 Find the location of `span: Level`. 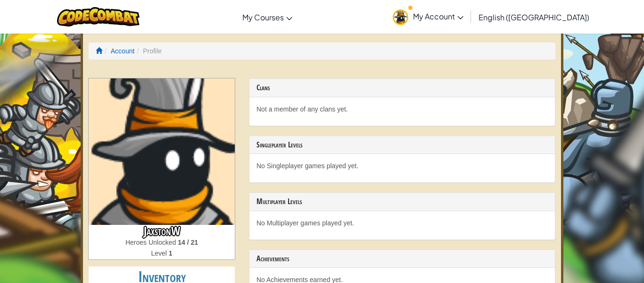

span: Level is located at coordinates (159, 253).